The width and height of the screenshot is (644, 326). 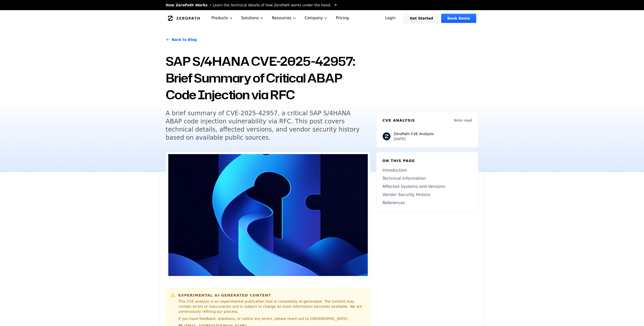 What do you see at coordinates (427, 178) in the screenshot?
I see `a: Technical Information` at bounding box center [427, 178].